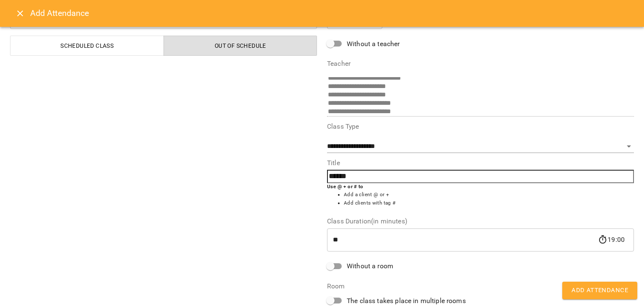 The height and width of the screenshot is (306, 644). What do you see at coordinates (373, 44) in the screenshot?
I see `span: Without a teacher` at bounding box center [373, 44].